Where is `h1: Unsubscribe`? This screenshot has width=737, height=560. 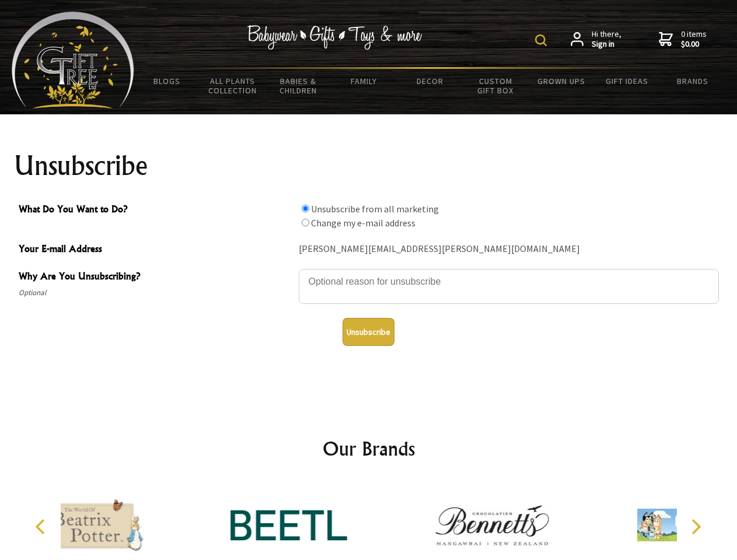 h1: Unsubscribe is located at coordinates (368, 165).